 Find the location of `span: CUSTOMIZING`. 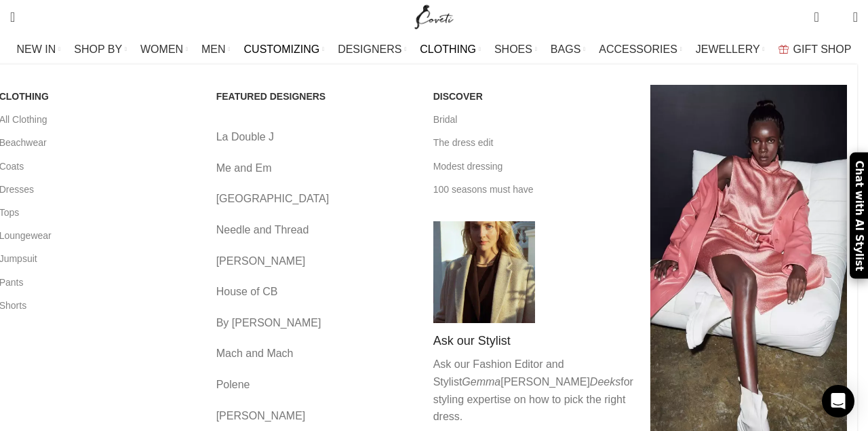

span: CUSTOMIZING is located at coordinates (282, 48).